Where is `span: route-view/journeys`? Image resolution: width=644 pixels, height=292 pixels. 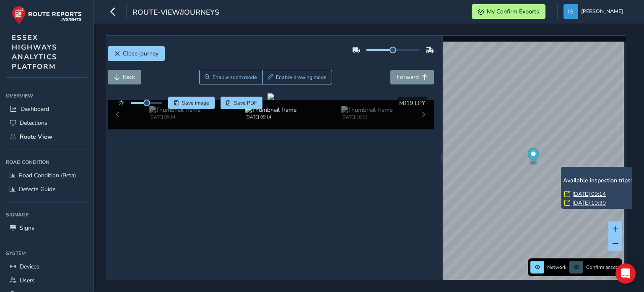
span: route-view/journeys is located at coordinates (176, 13).